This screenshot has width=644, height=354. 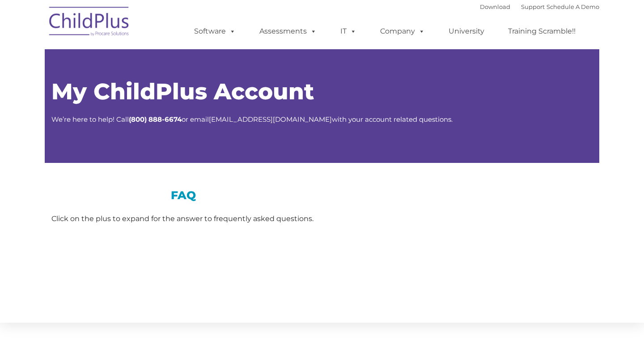 What do you see at coordinates (252, 119) in the screenshot?
I see `span: We’re here to help! Call or email with your account related questions.` at bounding box center [252, 119].